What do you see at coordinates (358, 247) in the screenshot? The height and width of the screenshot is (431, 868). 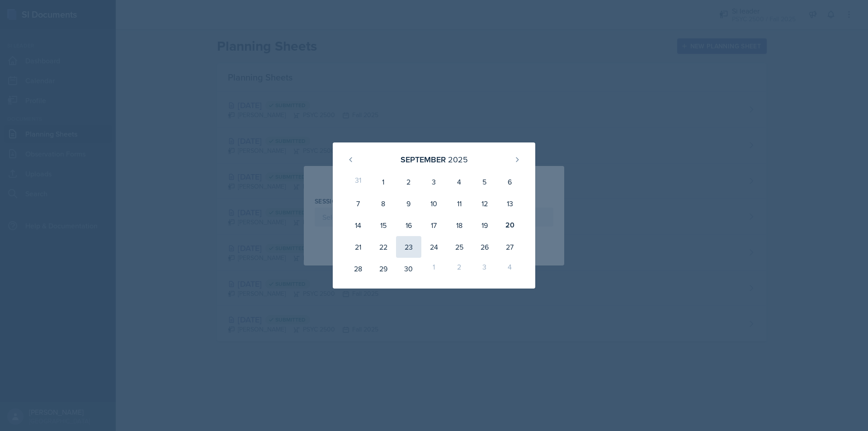 I see `div: 21` at bounding box center [358, 247].